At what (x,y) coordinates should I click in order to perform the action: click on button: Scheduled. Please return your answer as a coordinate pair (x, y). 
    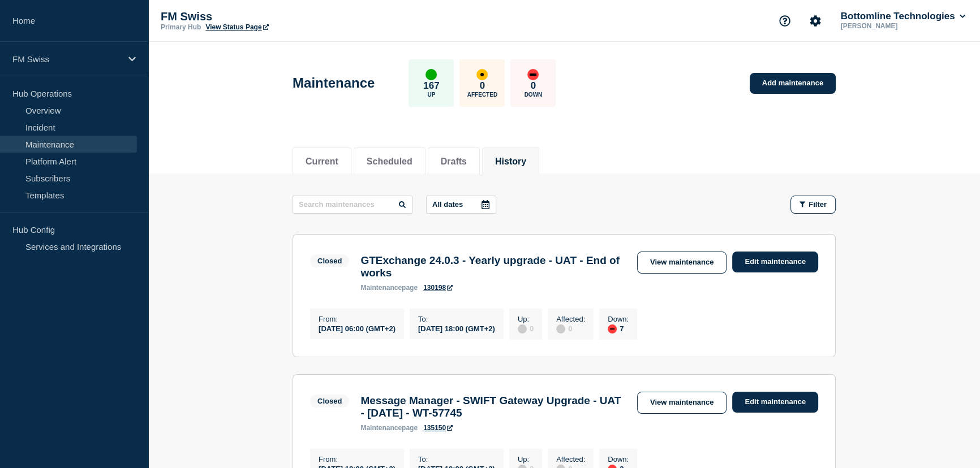
    Looking at the image, I should click on (390, 162).